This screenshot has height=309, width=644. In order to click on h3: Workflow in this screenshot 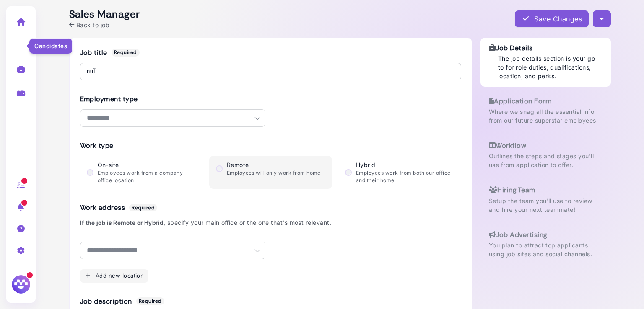, I will do `click(546, 145)`.